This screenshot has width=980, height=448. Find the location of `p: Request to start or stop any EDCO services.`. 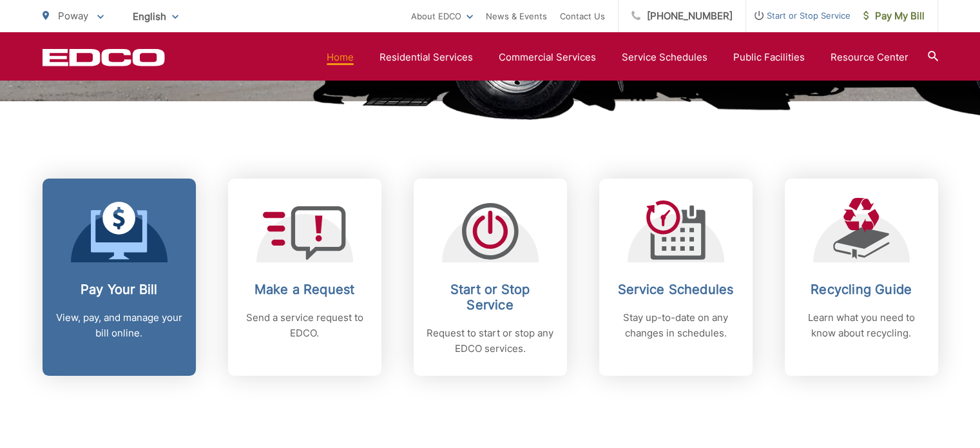

p: Request to start or stop any EDCO services. is located at coordinates (490, 341).